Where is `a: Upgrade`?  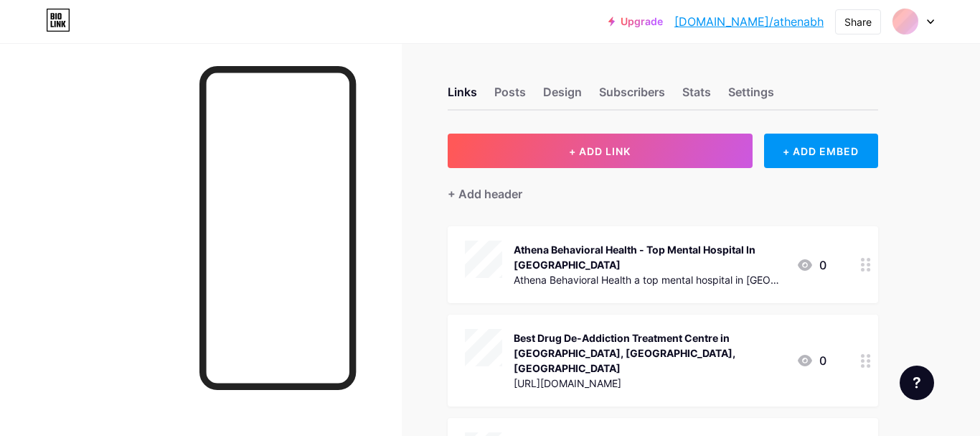 a: Upgrade is located at coordinates (635, 22).